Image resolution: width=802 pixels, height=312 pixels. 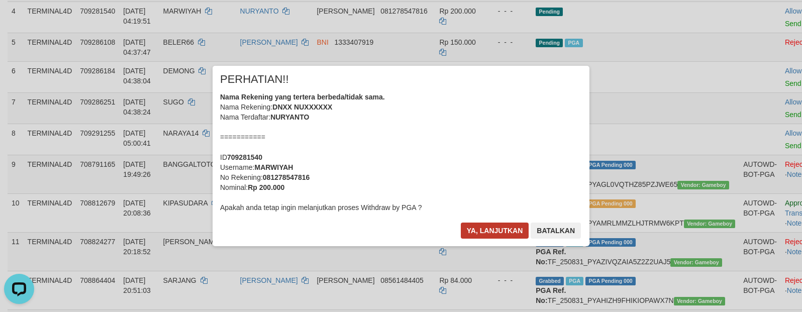 What do you see at coordinates (274, 167) in the screenshot?
I see `b: MARWIYAH` at bounding box center [274, 167].